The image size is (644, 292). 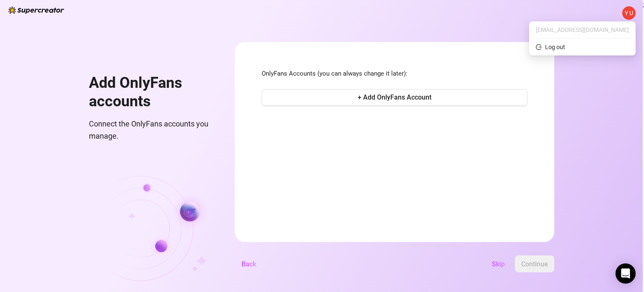 What do you see at coordinates (152, 130) in the screenshot?
I see `span: Connect the OnlyFans accounts you manage.` at bounding box center [152, 130].